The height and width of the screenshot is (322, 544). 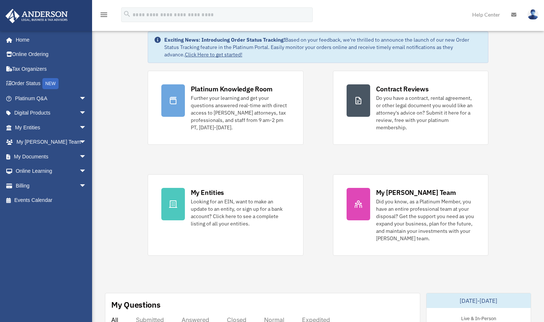 What do you see at coordinates (240, 113) in the screenshot?
I see `div: Further your learning and get your questions answered real-time with direct access to [PERSON_NAM...` at bounding box center [240, 113].